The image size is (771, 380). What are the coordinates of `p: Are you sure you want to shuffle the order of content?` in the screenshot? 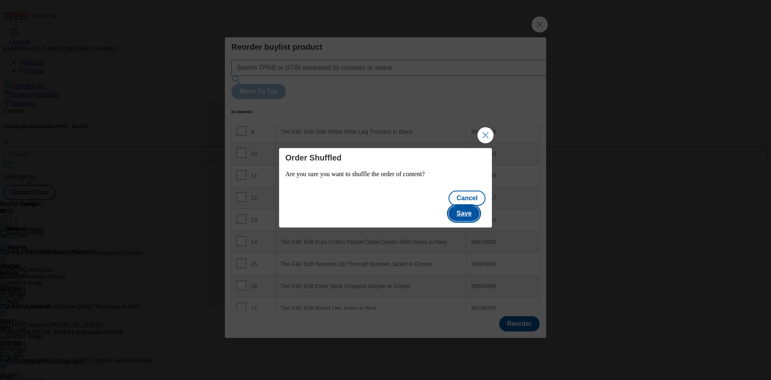 It's located at (386, 174).